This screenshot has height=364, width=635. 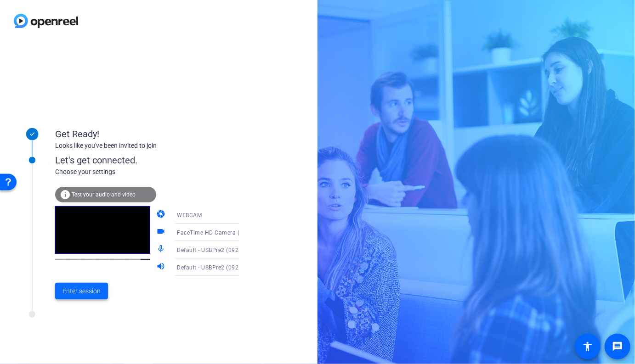 What do you see at coordinates (162, 267) in the screenshot?
I see `mat-icon: volume_up` at bounding box center [162, 267].